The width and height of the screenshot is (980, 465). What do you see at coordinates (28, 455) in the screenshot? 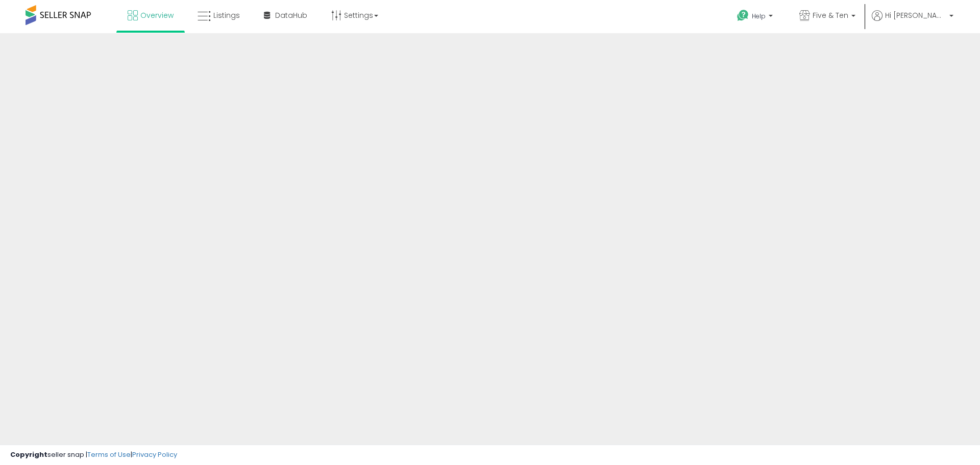
I see `strong: Copyright` at bounding box center [28, 455].